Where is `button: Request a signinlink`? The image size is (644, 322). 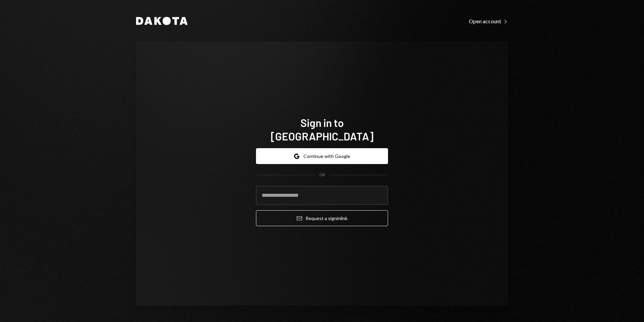
button: Request a signinlink is located at coordinates (322, 218).